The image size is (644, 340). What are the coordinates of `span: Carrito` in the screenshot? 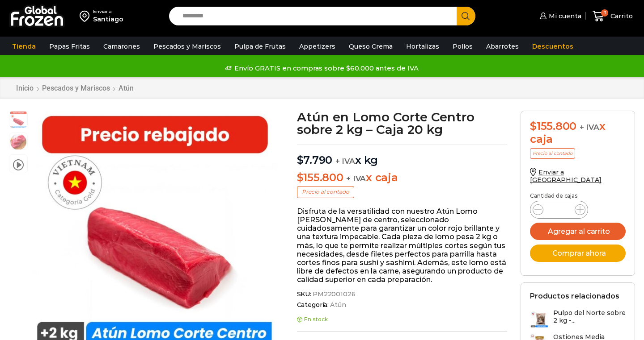 It's located at (620, 16).